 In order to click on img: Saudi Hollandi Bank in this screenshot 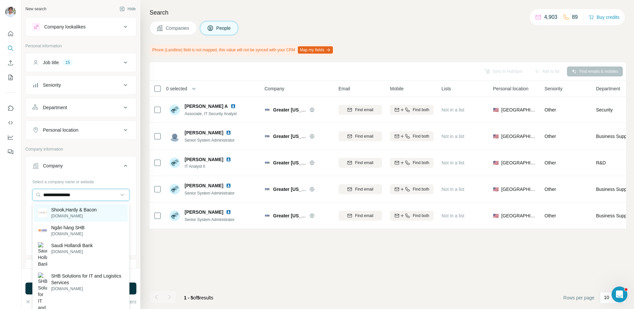, I will do `click(43, 254)`.